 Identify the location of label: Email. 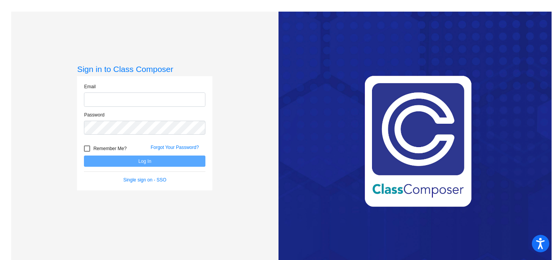
(90, 87).